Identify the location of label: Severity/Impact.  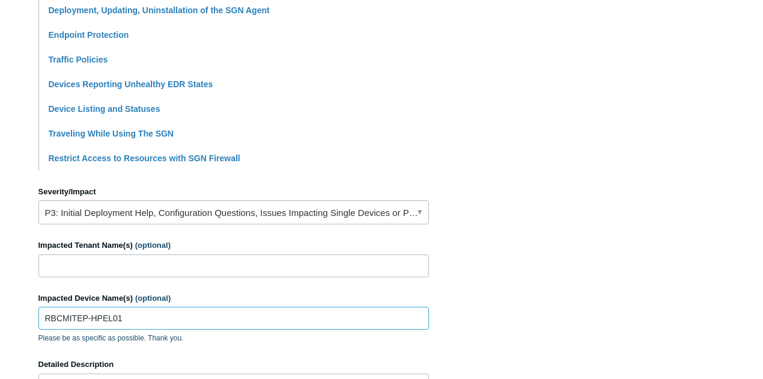
(234, 192).